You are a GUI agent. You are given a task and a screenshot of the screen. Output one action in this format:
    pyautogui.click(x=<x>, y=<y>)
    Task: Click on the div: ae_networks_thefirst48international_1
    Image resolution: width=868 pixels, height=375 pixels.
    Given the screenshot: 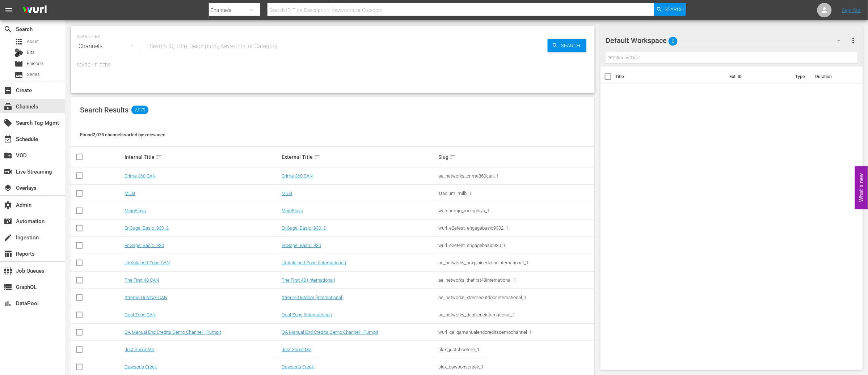 What is the action you would take?
    pyautogui.click(x=516, y=280)
    